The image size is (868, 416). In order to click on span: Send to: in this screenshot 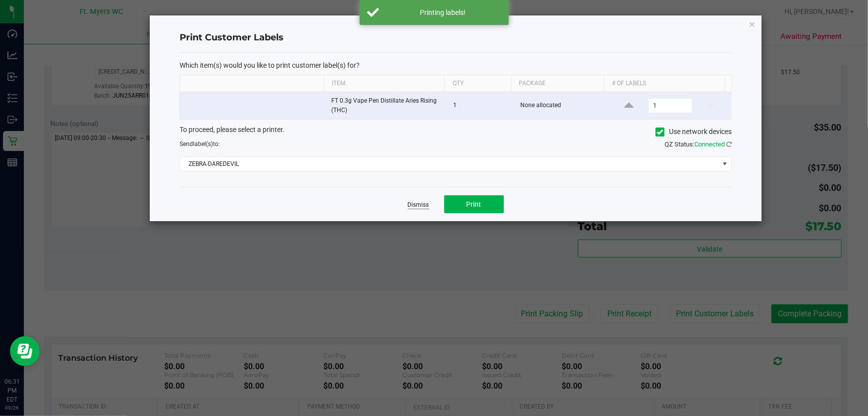, I will do `click(199, 144)`.